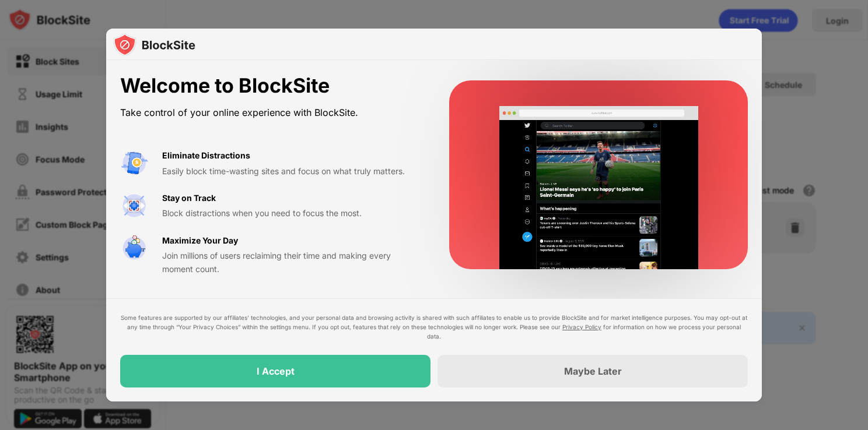 Image resolution: width=868 pixels, height=430 pixels. Describe the element at coordinates (271, 85) in the screenshot. I see `div: Welcome to BlockSite` at that location.